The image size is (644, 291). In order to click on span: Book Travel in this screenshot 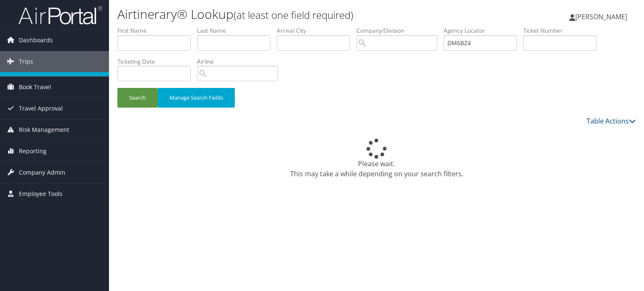, I will do `click(35, 87)`.